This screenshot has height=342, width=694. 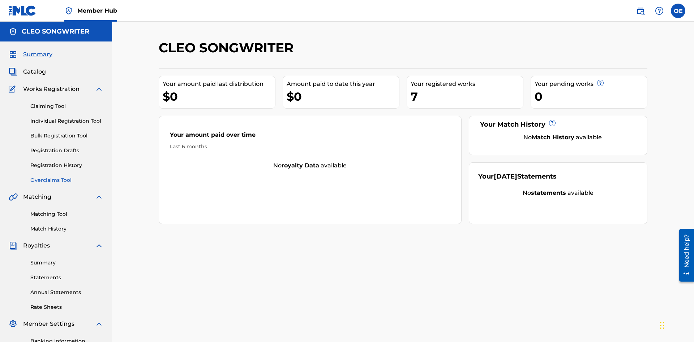 What do you see at coordinates (38, 55) in the screenshot?
I see `span: Summary` at bounding box center [38, 55].